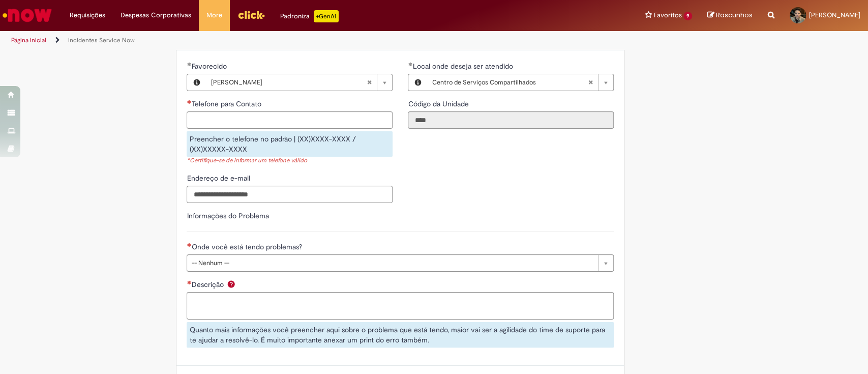  Describe the element at coordinates (510, 120) in the screenshot. I see `input: Código da Unidade` at that location.